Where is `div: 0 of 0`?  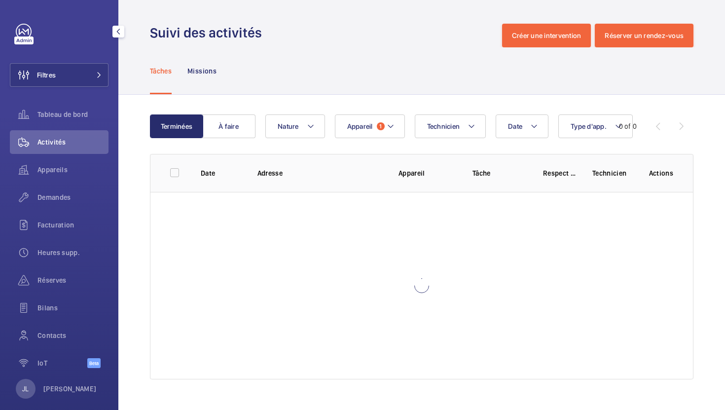
div: 0 of 0 is located at coordinates (628, 126).